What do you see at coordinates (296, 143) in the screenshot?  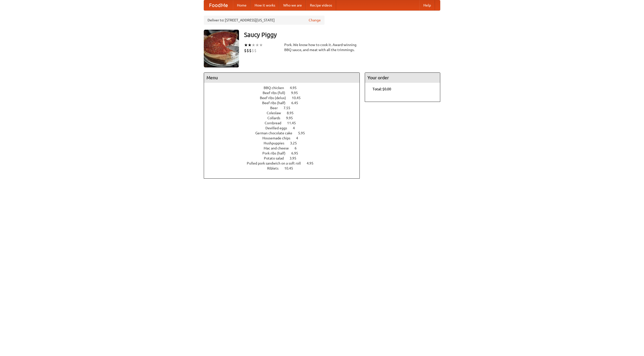 I see `span: 3.25` at bounding box center [296, 143].